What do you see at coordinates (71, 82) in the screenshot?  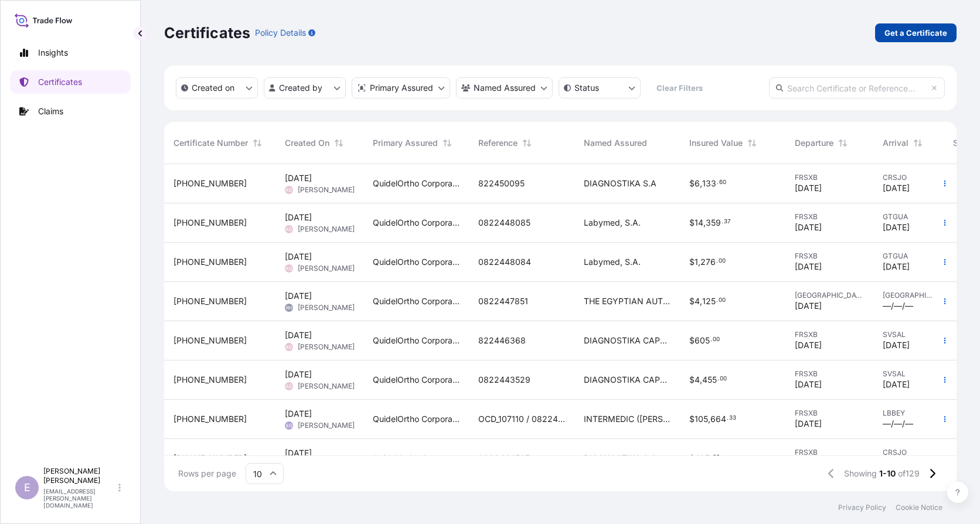 I see `a: Certificates` at bounding box center [71, 82].